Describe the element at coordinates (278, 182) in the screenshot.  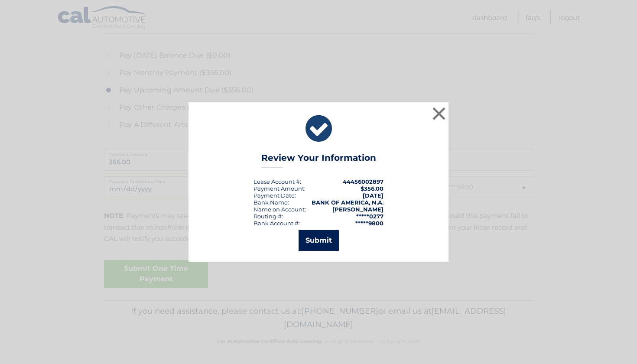
I see `div: Lease Account #:` at that location.